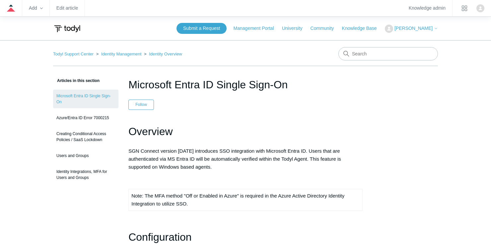  What do you see at coordinates (86, 118) in the screenshot?
I see `a: Azure/Entra ID Error 7000215` at bounding box center [86, 118].